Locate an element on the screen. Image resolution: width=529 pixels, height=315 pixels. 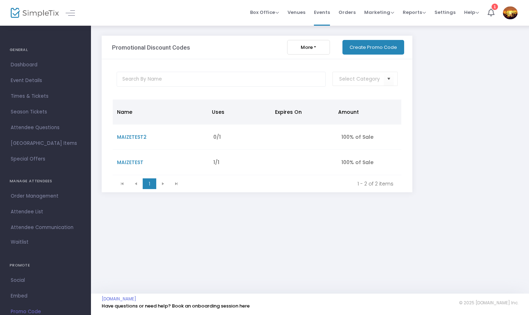
span: Times & Tickets is located at coordinates (45, 96).